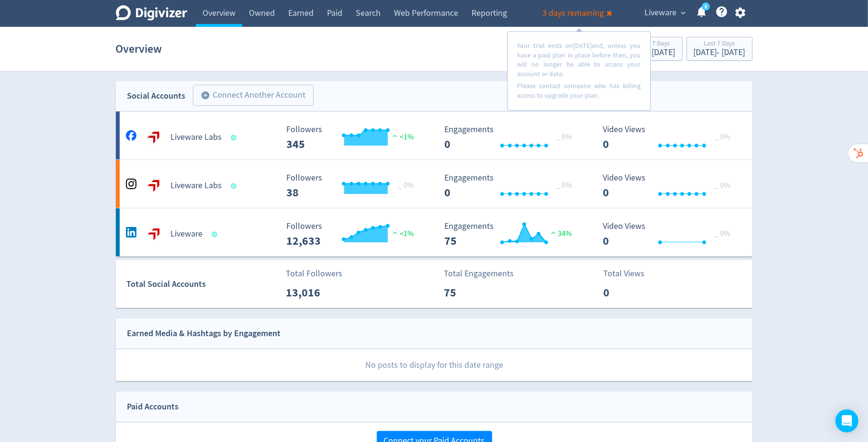 The width and height of the screenshot is (868, 442). I want to click on h1: Overview, so click(139, 49).